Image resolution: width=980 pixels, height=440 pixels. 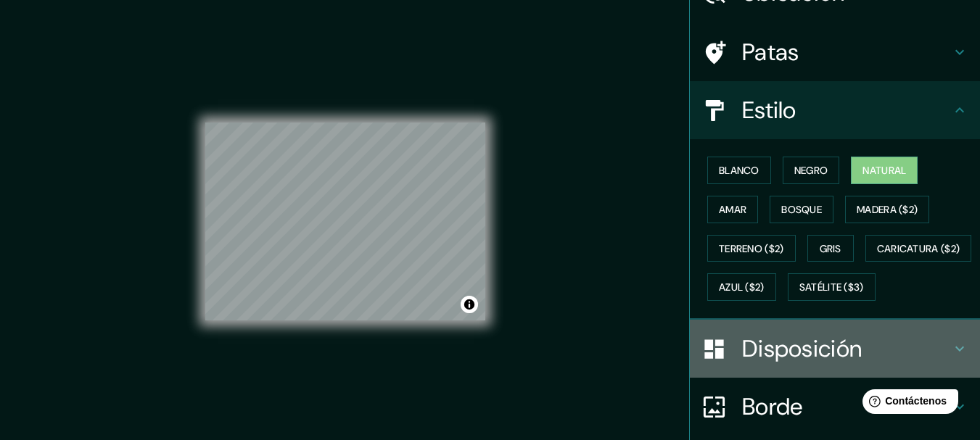 I want to click on font: Azul ($2), so click(x=741, y=288).